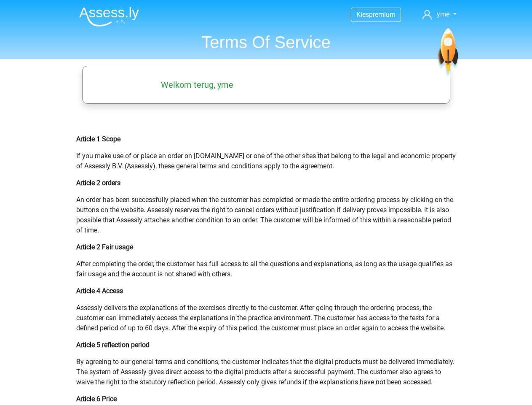 Image resolution: width=532 pixels, height=405 pixels. What do you see at coordinates (443, 14) in the screenshot?
I see `span: yme` at bounding box center [443, 14].